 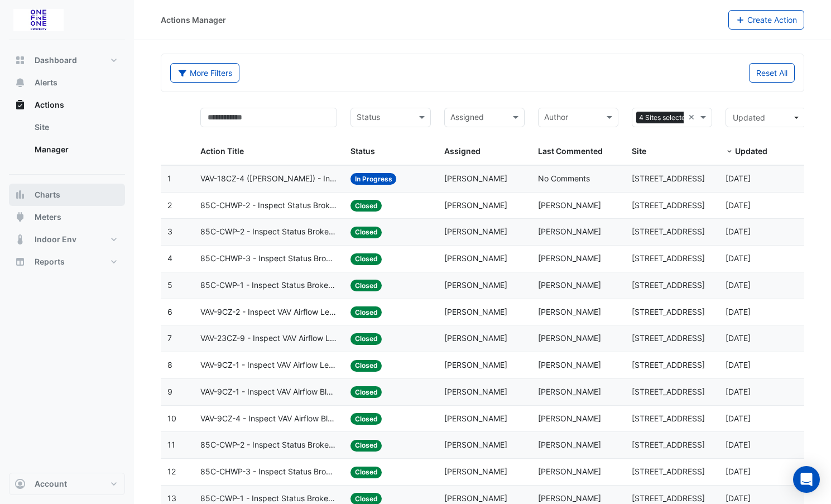 What do you see at coordinates (20, 261) in the screenshot?
I see `app-icon: Reports` at bounding box center [20, 261].